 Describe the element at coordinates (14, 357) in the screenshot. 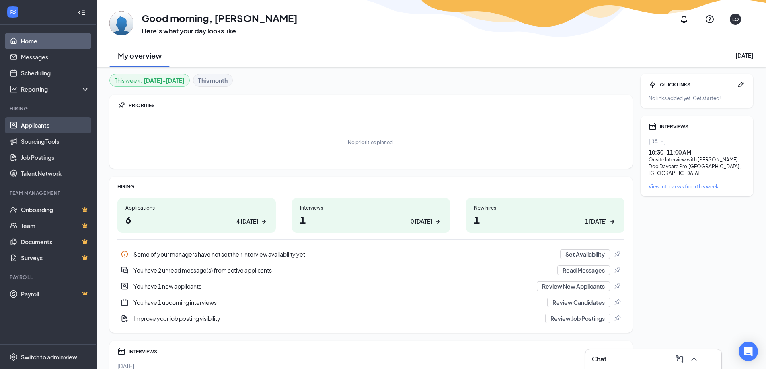

I see `svg: Settings` at that location.